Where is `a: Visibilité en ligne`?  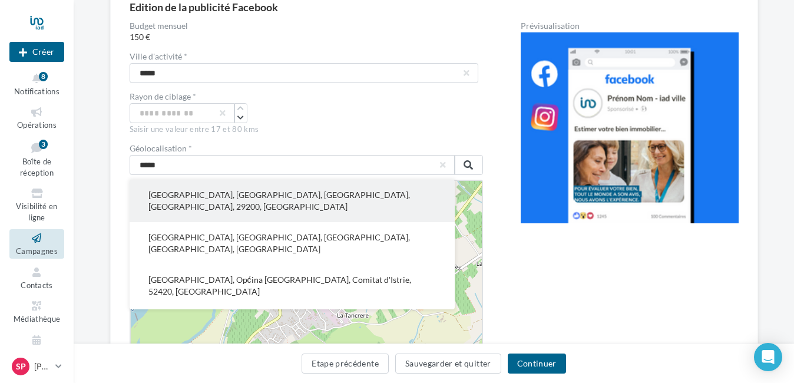
a: Visibilité en ligne is located at coordinates (37, 204).